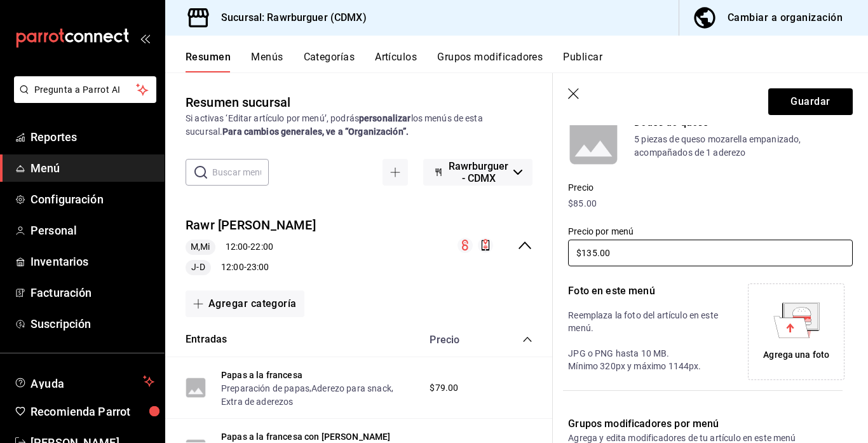  Describe the element at coordinates (359, 125) in the screenshot. I see `div: Si activas ‘Editar artículo por menú’, podrás los menús de esta sucursal.` at that location.